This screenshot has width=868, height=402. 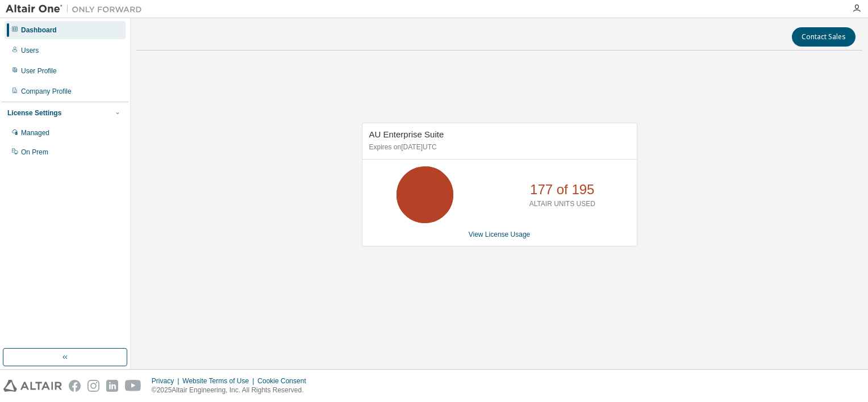 What do you see at coordinates (285, 381) in the screenshot?
I see `div: Cookie Consent` at bounding box center [285, 381].